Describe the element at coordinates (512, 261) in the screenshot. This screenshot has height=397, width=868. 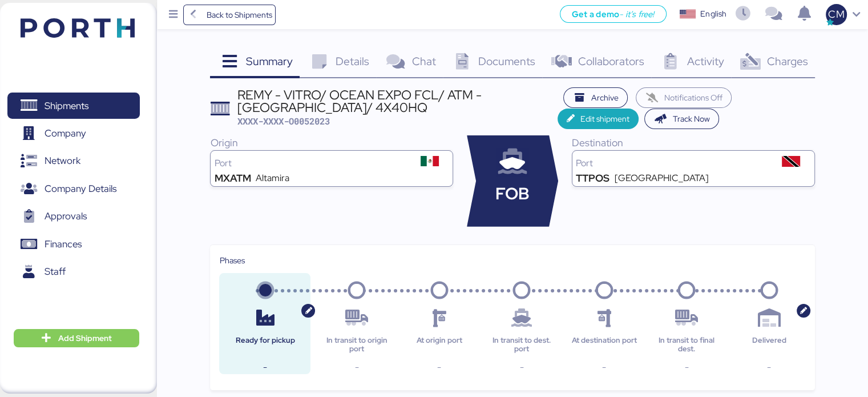
I see `div: Phases` at that location.